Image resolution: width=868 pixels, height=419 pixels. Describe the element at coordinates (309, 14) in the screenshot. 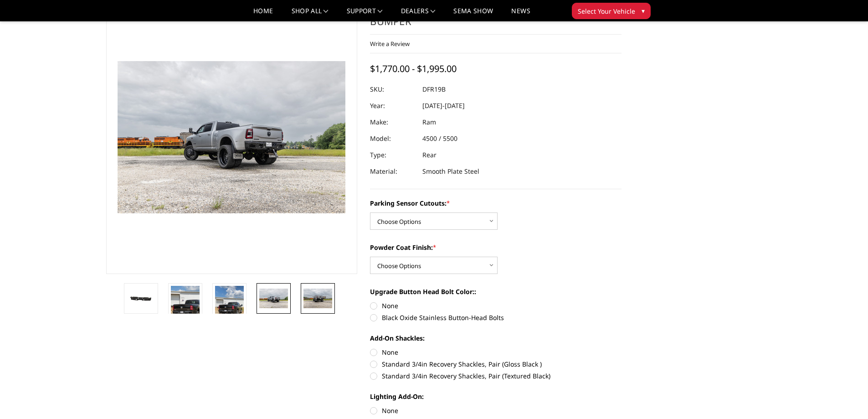

I see `a: shop all` at that location.